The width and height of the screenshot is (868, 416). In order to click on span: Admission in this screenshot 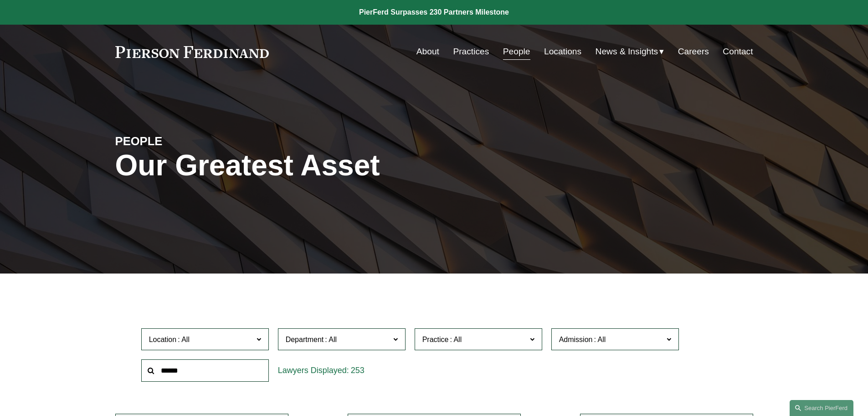, I will do `click(576, 339)`.